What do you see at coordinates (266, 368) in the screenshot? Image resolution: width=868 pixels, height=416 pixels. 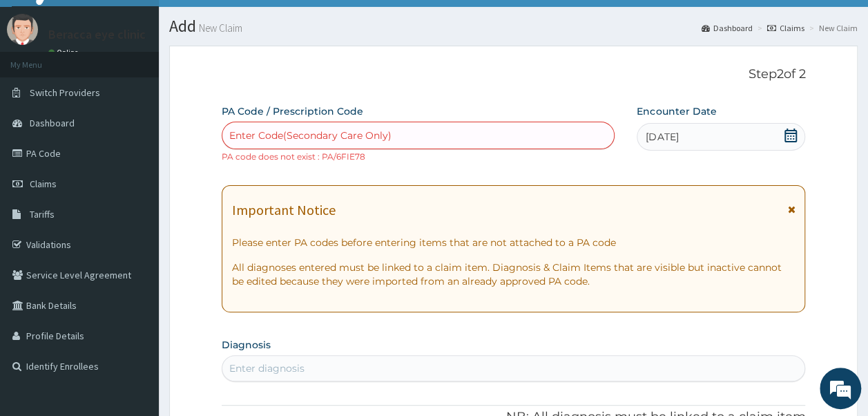 I see `div: Enter diagnosis` at bounding box center [266, 368].